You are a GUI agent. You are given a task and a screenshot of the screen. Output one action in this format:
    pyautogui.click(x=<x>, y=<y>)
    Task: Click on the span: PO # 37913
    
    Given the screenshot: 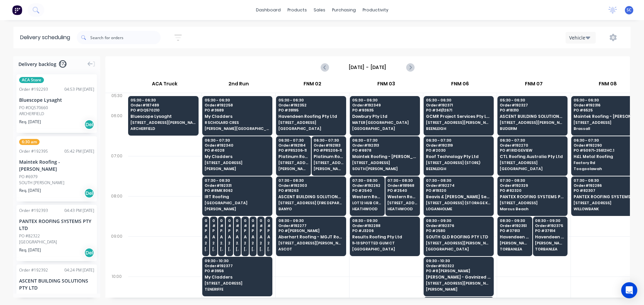 What is the action you would take?
    pyautogui.click(x=514, y=231)
    